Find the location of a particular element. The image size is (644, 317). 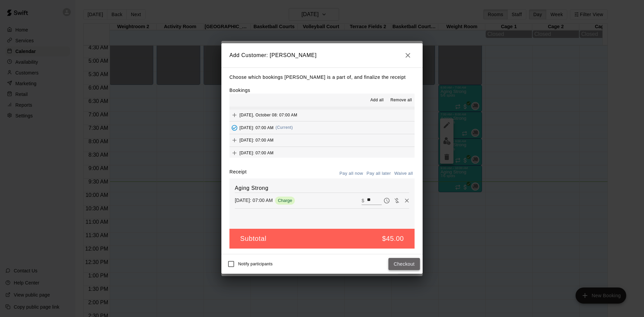

span: Add all is located at coordinates (377, 100).